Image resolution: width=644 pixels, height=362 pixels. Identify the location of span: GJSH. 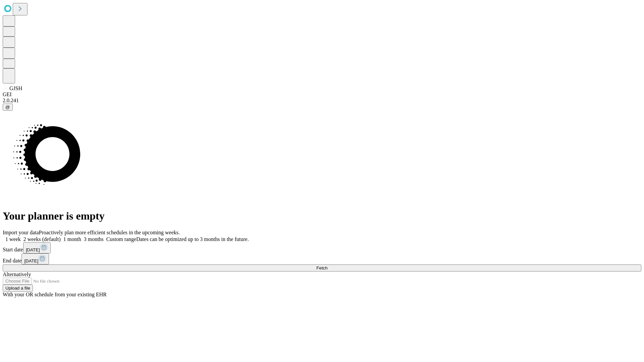
(16, 88).